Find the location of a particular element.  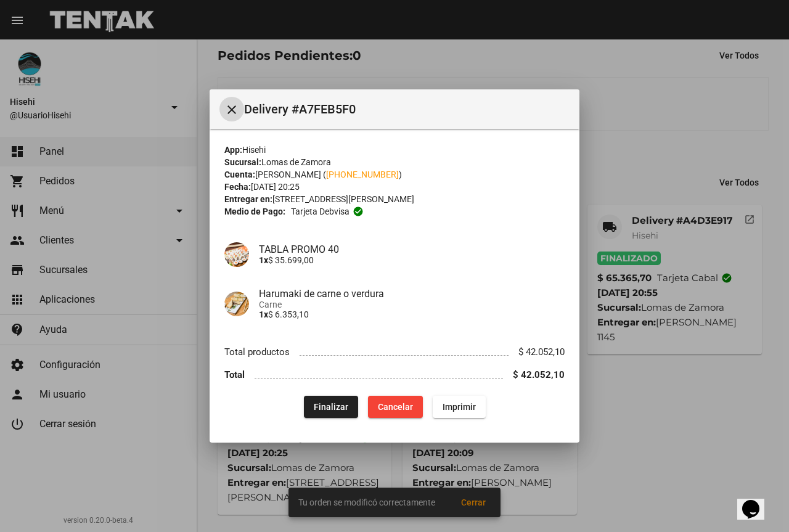

strong: App: is located at coordinates (233, 150).